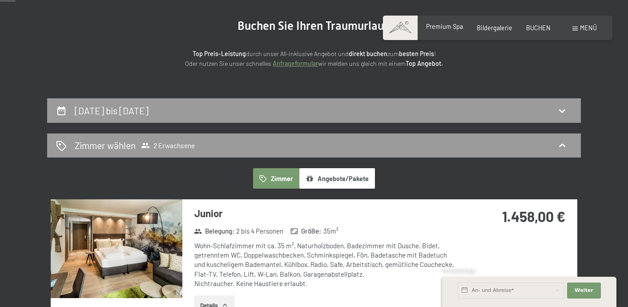 The height and width of the screenshot is (307, 628). What do you see at coordinates (105, 145) in the screenshot?
I see `h2: Zimmer wählen` at bounding box center [105, 145].